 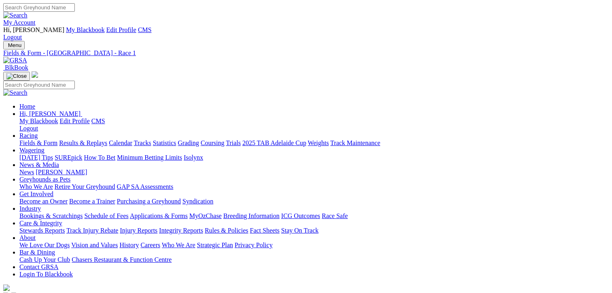 I want to click on a: Greyhounds as Pets, so click(x=45, y=179).